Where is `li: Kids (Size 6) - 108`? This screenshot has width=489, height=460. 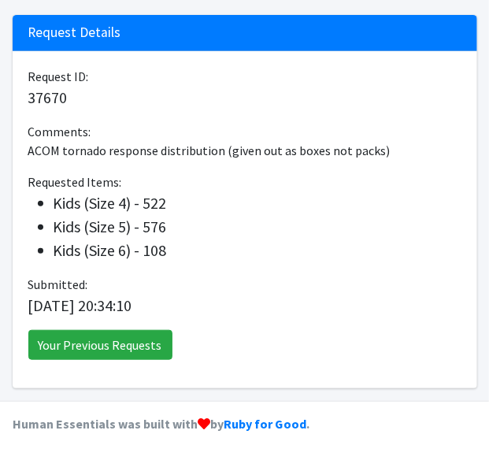 li: Kids (Size 6) - 108 is located at coordinates (258, 250).